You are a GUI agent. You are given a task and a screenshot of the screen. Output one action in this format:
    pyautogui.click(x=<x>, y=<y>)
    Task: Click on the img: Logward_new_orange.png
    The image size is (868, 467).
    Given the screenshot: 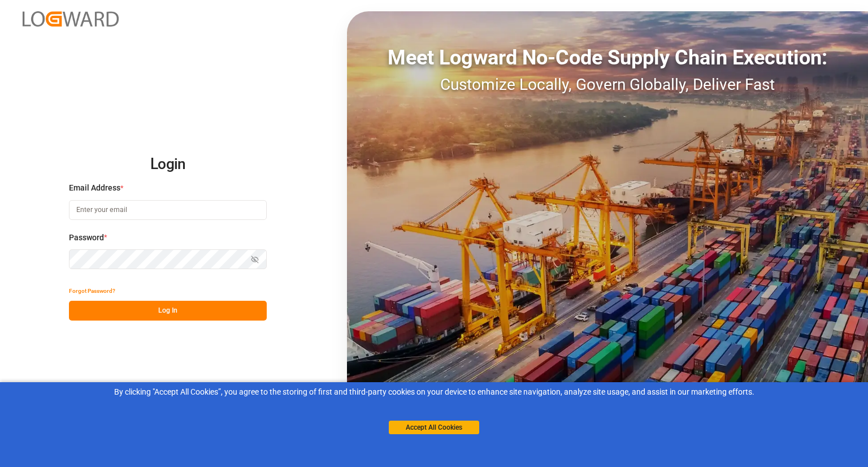 What is the action you would take?
    pyautogui.click(x=71, y=18)
    